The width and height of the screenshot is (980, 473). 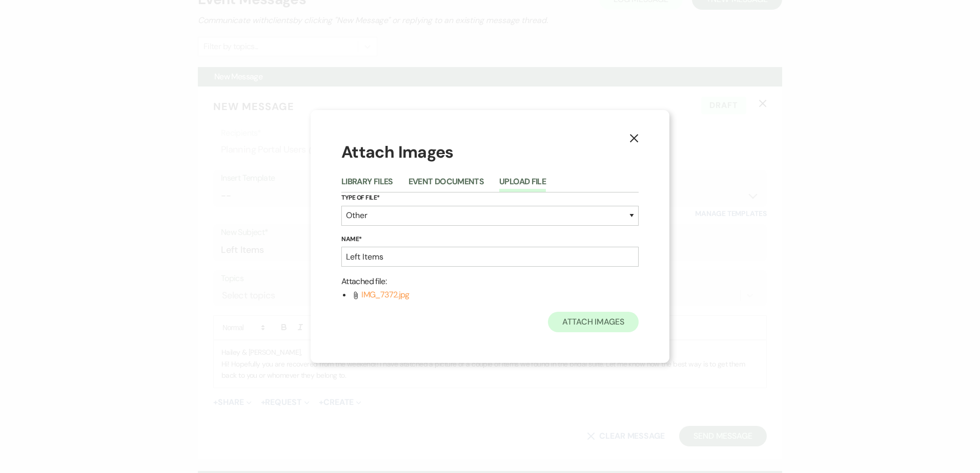 What do you see at coordinates (490, 152) in the screenshot?
I see `h1: Attach Images` at bounding box center [490, 152].